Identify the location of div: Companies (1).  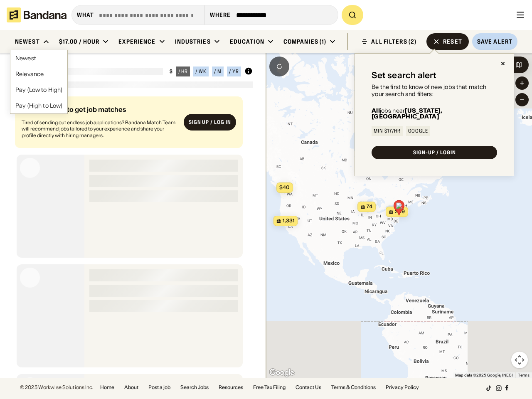
(305, 42).